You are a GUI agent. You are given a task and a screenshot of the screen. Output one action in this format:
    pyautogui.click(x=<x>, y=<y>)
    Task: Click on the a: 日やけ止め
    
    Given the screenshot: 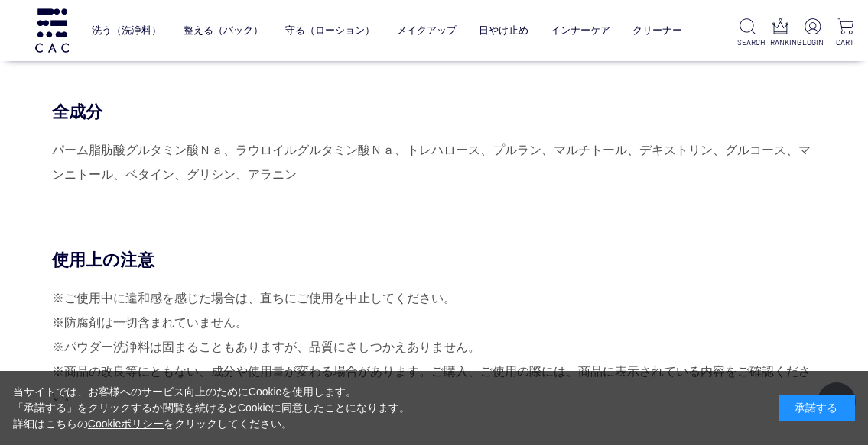 What is the action you would take?
    pyautogui.click(x=503, y=31)
    